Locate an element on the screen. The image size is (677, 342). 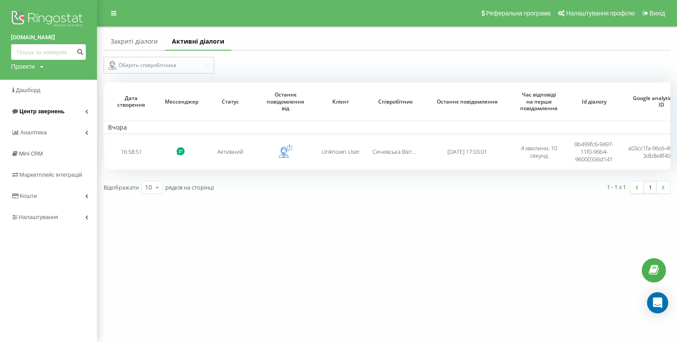
td: Активний is located at coordinates (230, 152).